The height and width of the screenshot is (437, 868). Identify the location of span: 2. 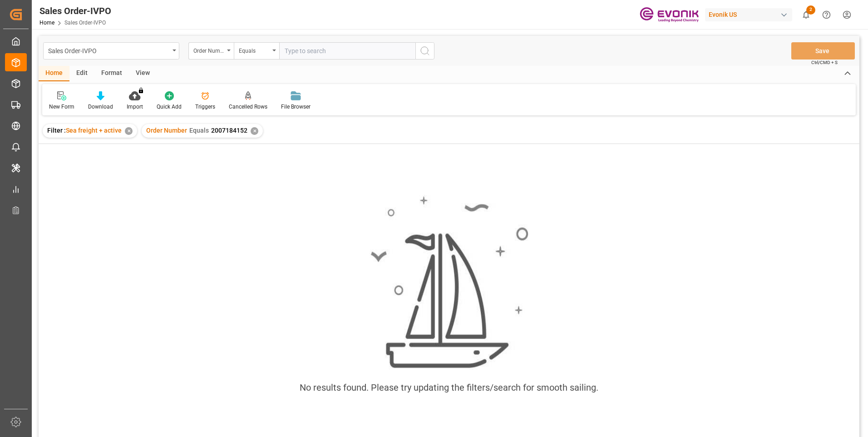
(811, 10).